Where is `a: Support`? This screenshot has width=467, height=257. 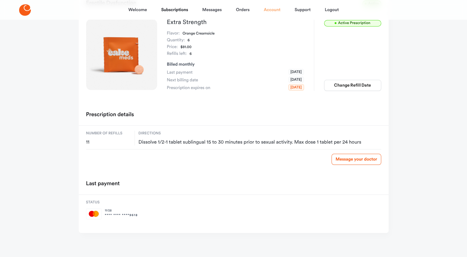 a: Support is located at coordinates (302, 10).